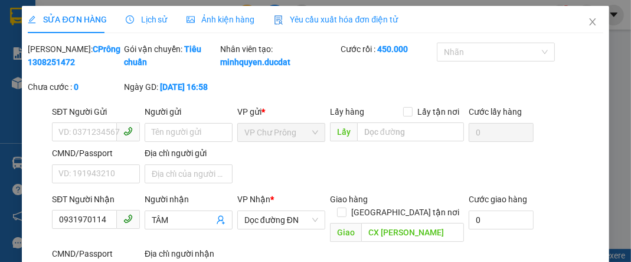 This screenshot has height=262, width=631. Describe the element at coordinates (255, 62) in the screenshot. I see `b: minhquyen.ducdat` at that location.